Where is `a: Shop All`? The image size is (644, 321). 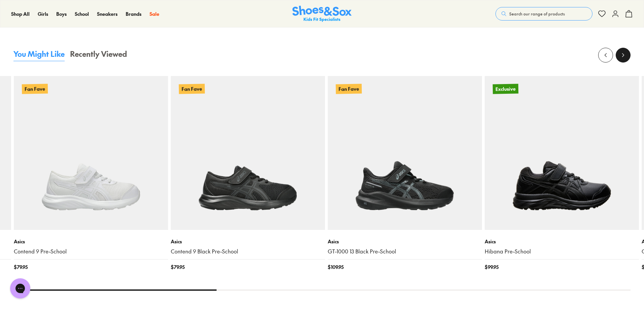 a: Shop All is located at coordinates (20, 14).